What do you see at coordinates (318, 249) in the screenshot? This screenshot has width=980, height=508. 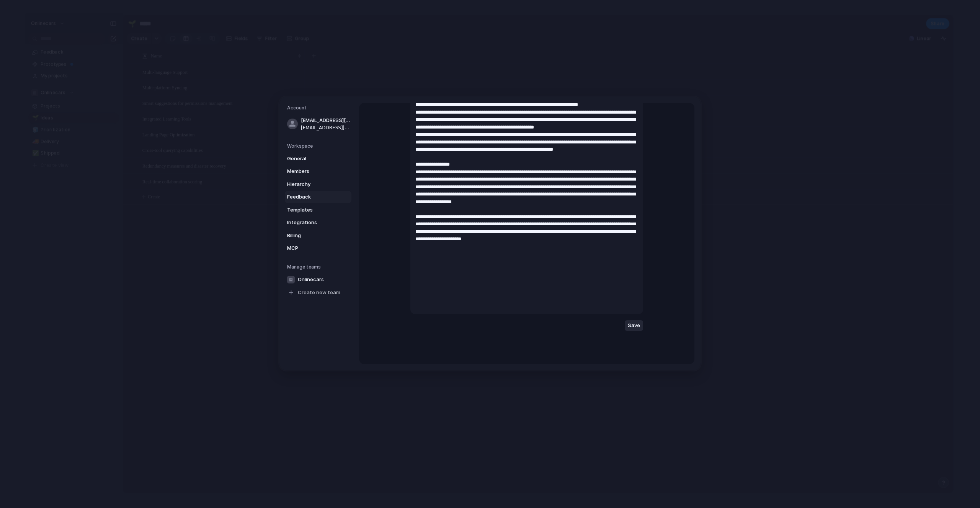 I see `a: MCP` at bounding box center [318, 249].